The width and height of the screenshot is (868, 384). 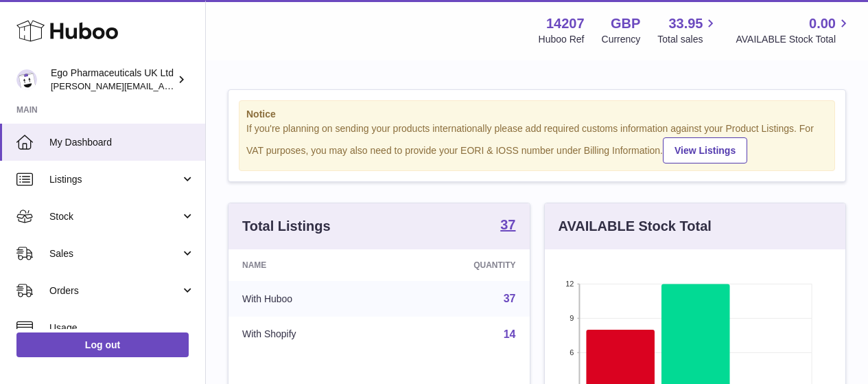 What do you see at coordinates (123, 143) in the screenshot?
I see `span: My Dashboard` at bounding box center [123, 143].